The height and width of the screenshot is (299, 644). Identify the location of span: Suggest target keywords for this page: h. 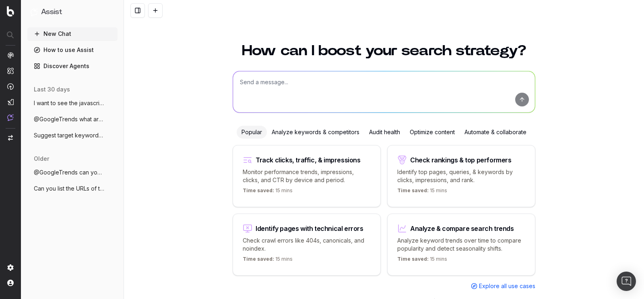
(69, 136).